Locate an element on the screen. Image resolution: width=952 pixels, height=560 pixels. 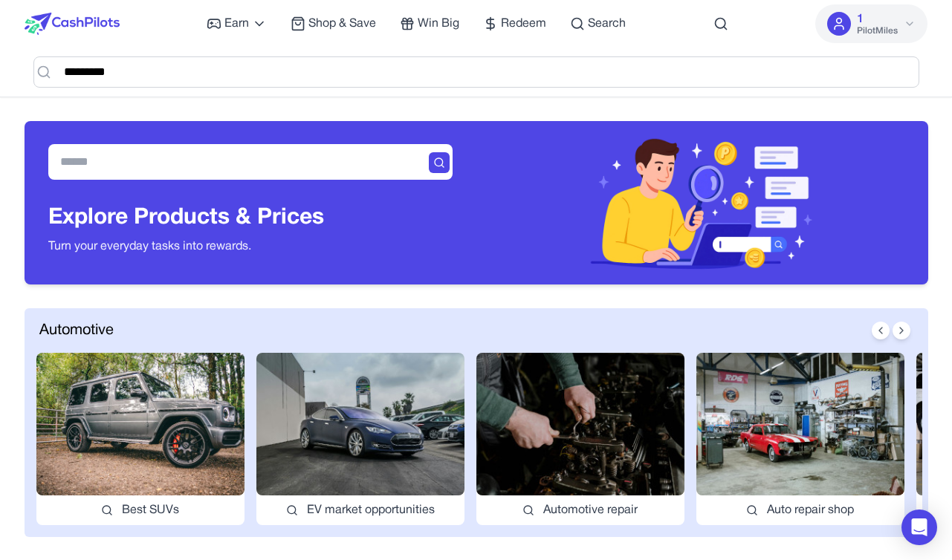
span: Redeem is located at coordinates (524, 24).